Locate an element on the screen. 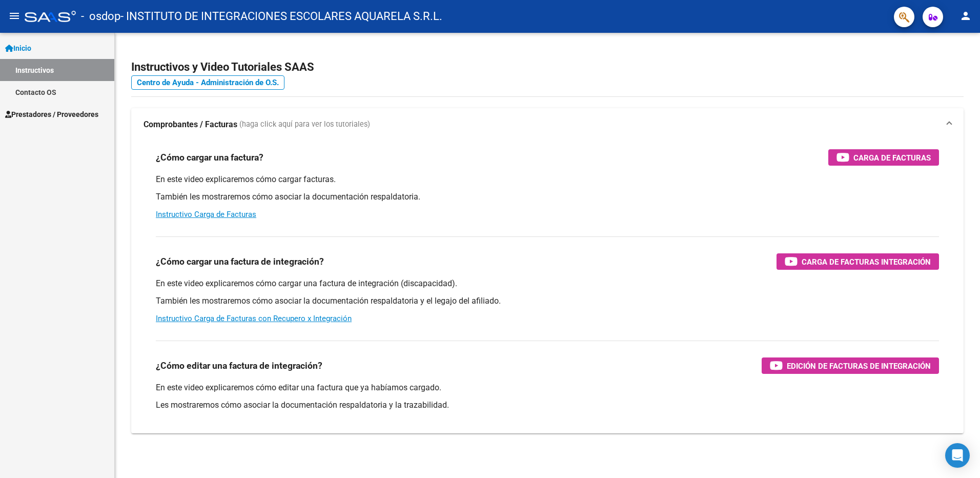  p: En este video explicaremos cómo editar una factura que ya habíamos cargado. is located at coordinates (547, 388).